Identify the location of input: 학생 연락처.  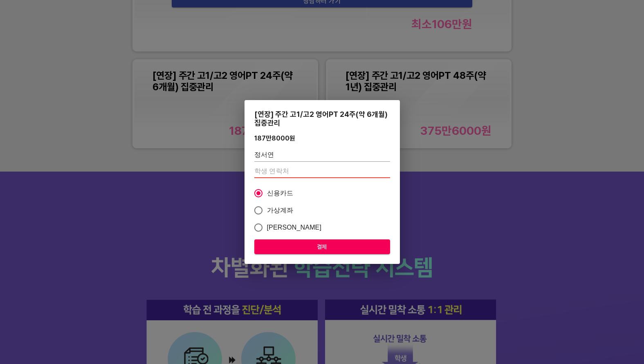
(322, 171).